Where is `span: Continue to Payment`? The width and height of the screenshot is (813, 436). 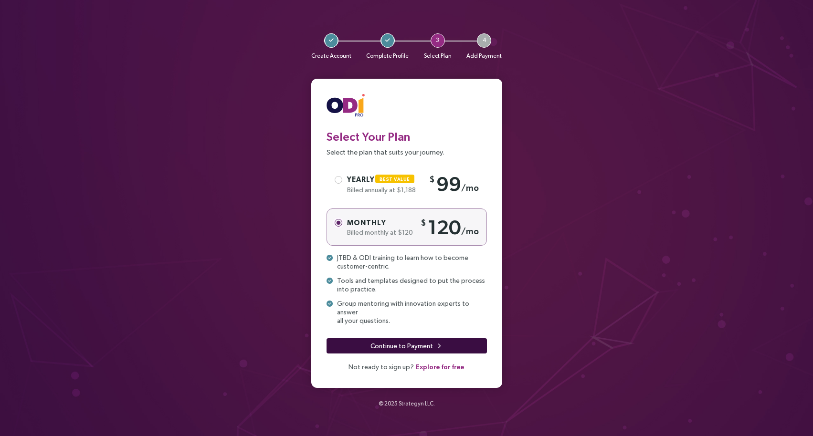 span: Continue to Payment is located at coordinates (401, 346).